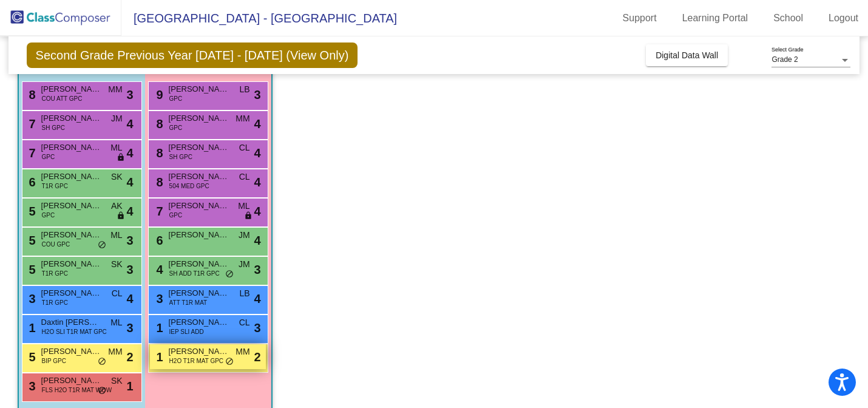  Describe the element at coordinates (189, 186) in the screenshot. I see `span: 504 MED GPC` at that location.